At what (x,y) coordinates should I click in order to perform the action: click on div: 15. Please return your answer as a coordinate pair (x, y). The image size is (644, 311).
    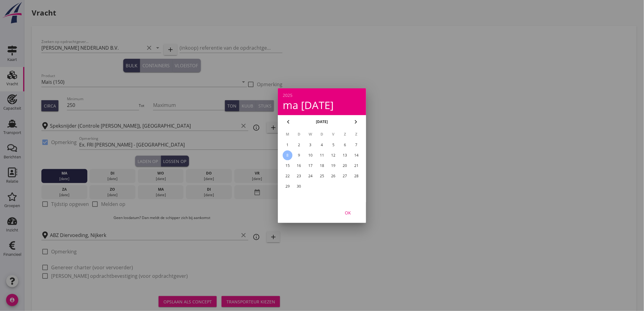
    Looking at the image, I should click on (288, 166).